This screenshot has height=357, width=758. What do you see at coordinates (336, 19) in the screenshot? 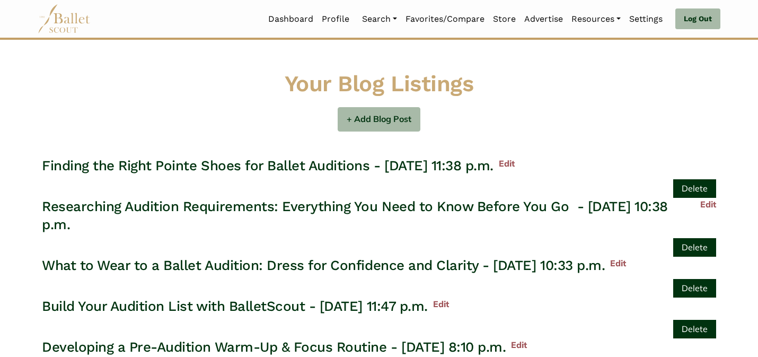
I see `a: Profile` at bounding box center [336, 19].